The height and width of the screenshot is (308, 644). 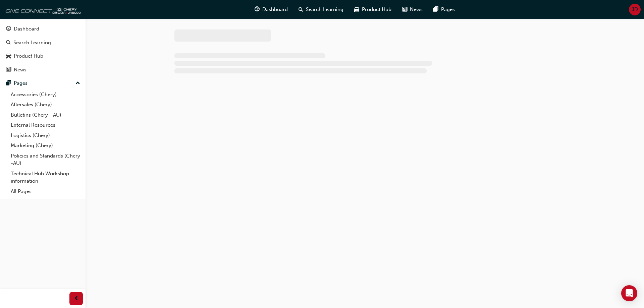 What do you see at coordinates (29, 56) in the screenshot?
I see `div: Product Hub` at bounding box center [29, 56].